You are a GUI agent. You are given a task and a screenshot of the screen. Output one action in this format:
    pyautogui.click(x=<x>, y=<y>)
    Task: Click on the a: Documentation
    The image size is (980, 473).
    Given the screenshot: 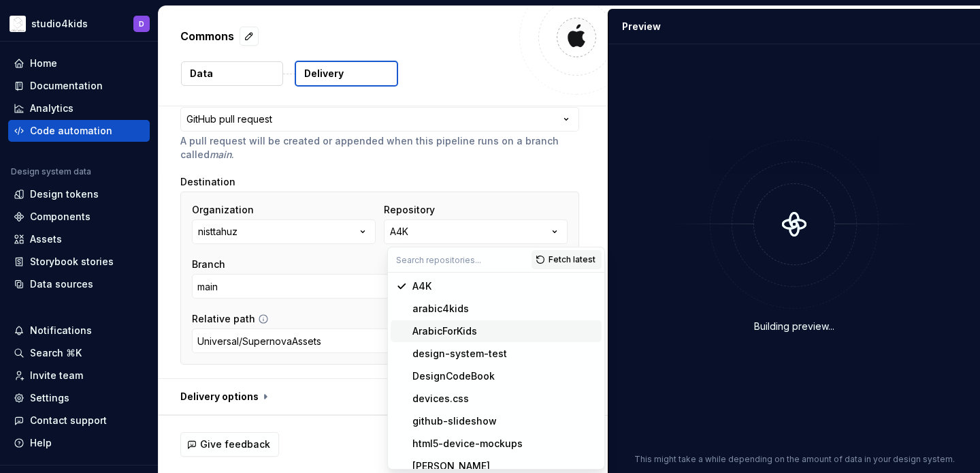 What is the action you would take?
    pyautogui.click(x=79, y=86)
    